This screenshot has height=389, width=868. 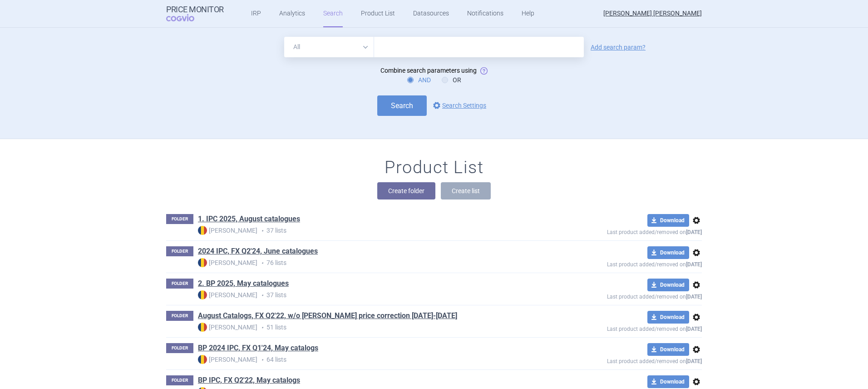 What do you see at coordinates (195, 13) in the screenshot?
I see `a: Price MonitorCOGVIO` at bounding box center [195, 13].